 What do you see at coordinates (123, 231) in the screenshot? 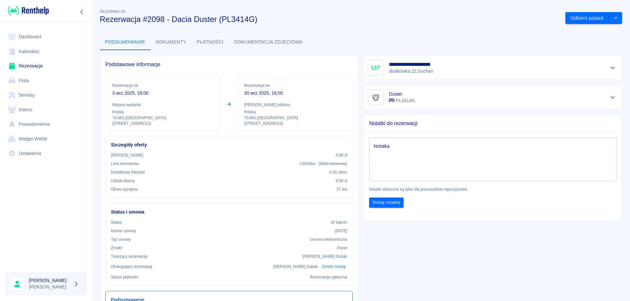
I see `p: Numer umowy` at bounding box center [123, 231].